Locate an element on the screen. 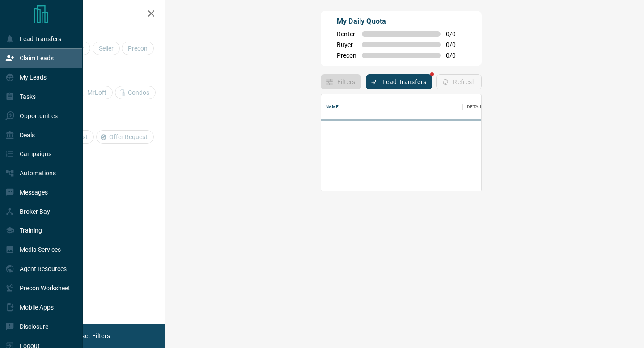  span: Precon is located at coordinates (347, 55).